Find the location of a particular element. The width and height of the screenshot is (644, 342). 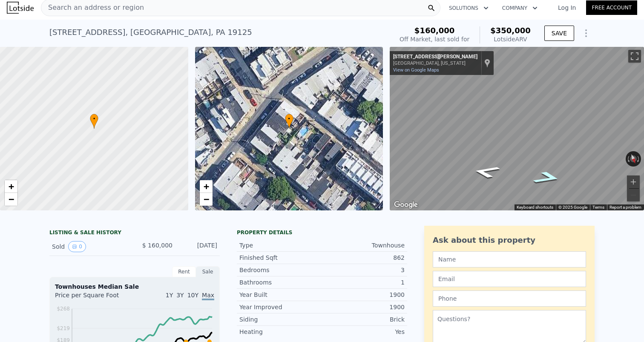

div: Ask about this property is located at coordinates (509, 240).